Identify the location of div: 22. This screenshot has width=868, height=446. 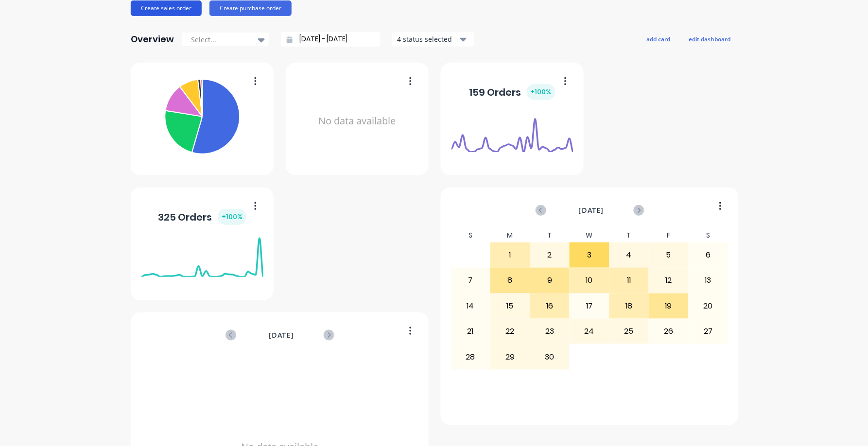
(511, 332).